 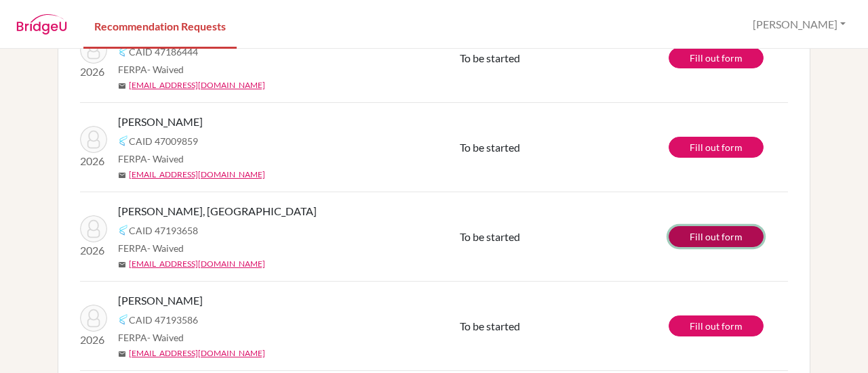 What do you see at coordinates (93, 319) in the screenshot?
I see `img: De Lima, Bruno` at bounding box center [93, 319].